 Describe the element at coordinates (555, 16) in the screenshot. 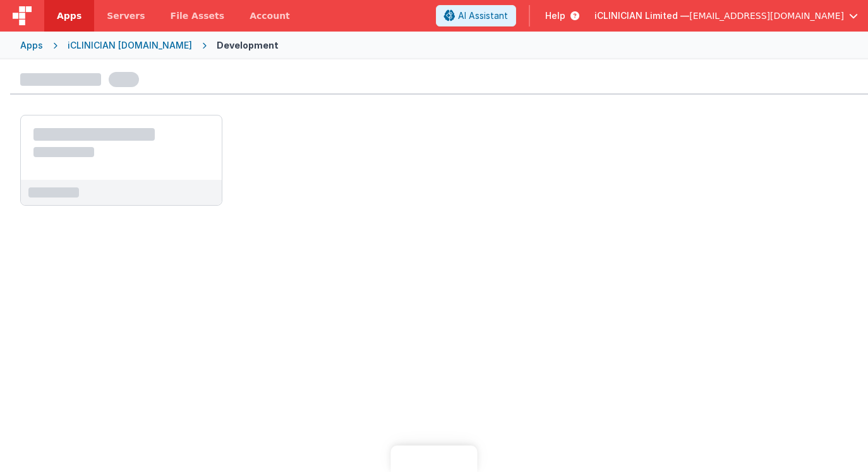

I see `span: Help` at that location.